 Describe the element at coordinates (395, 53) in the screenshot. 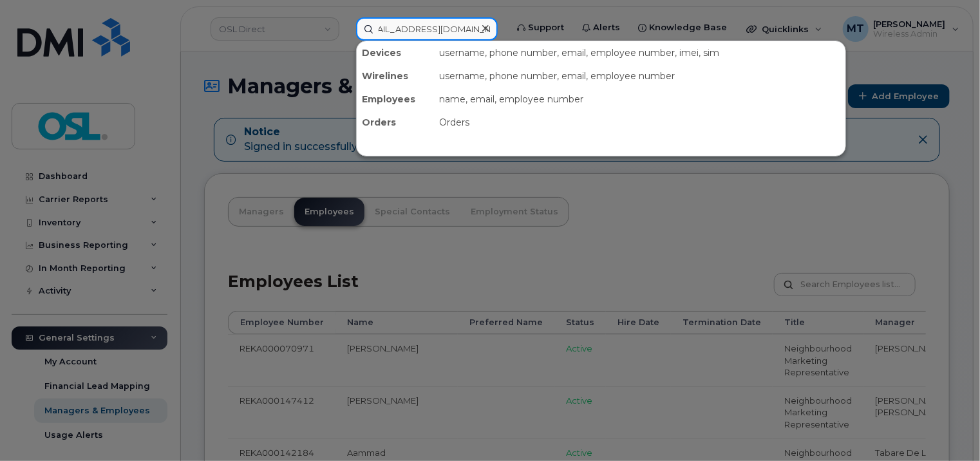

I see `div: Devices` at that location.